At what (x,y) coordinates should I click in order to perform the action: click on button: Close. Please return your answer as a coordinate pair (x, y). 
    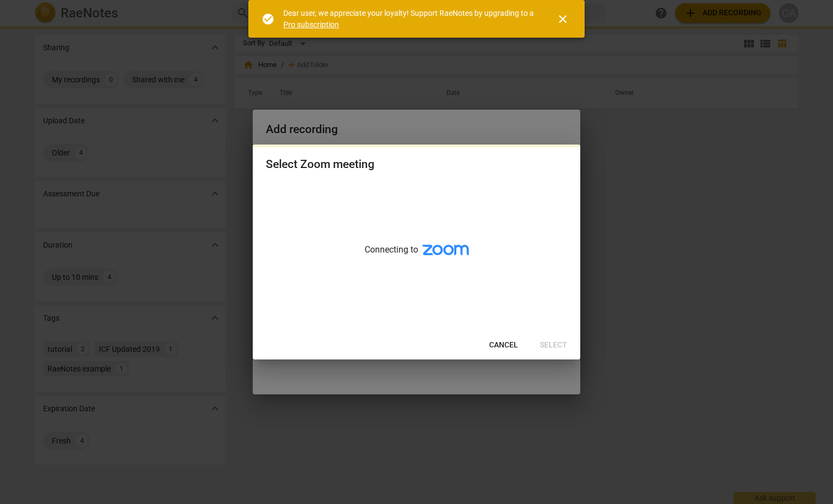
    Looking at the image, I should click on (563, 19).